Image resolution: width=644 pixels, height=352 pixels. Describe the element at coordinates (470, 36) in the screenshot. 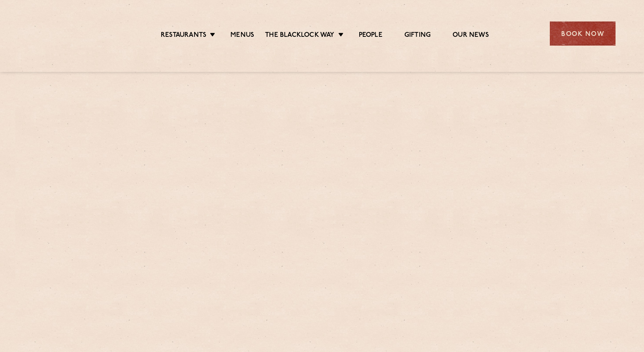

I see `a: Our News` at that location.